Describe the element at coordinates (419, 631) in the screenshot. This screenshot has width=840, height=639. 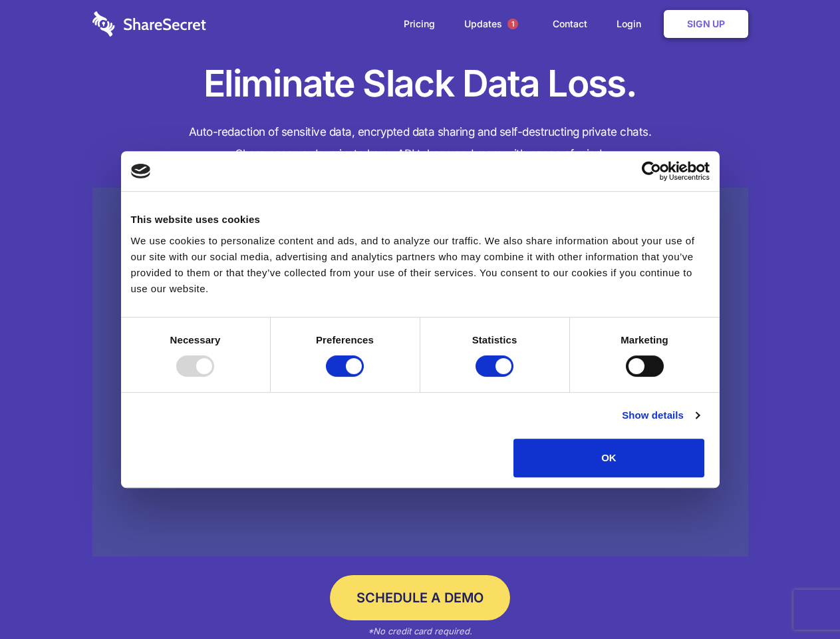
I see `em: *No credit card required.` at that location.